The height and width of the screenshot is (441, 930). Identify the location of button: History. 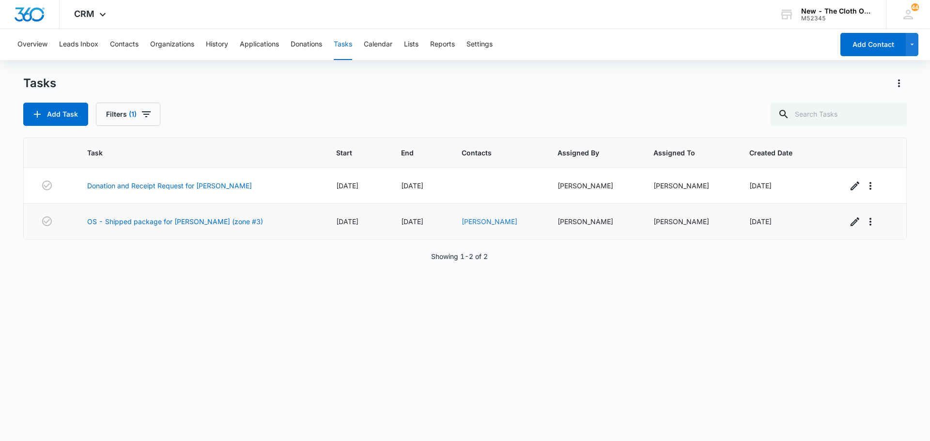
(217, 45).